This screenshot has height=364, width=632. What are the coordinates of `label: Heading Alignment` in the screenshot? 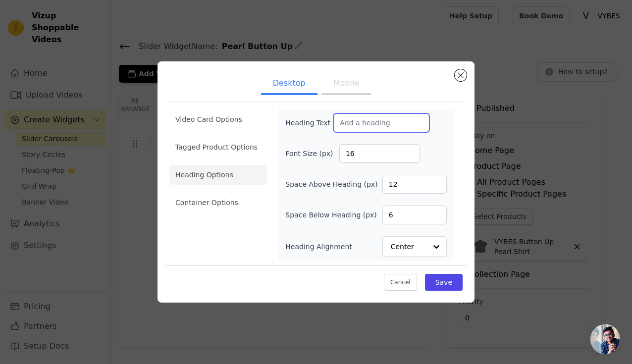 It's located at (320, 247).